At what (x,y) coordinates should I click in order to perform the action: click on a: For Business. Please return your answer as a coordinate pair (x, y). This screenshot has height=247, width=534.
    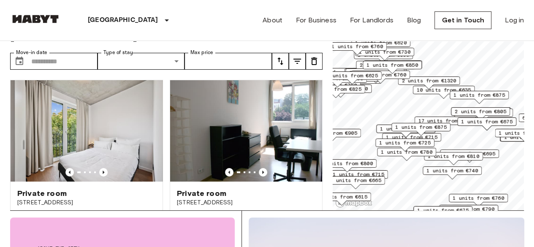
    Looking at the image, I should click on (316, 20).